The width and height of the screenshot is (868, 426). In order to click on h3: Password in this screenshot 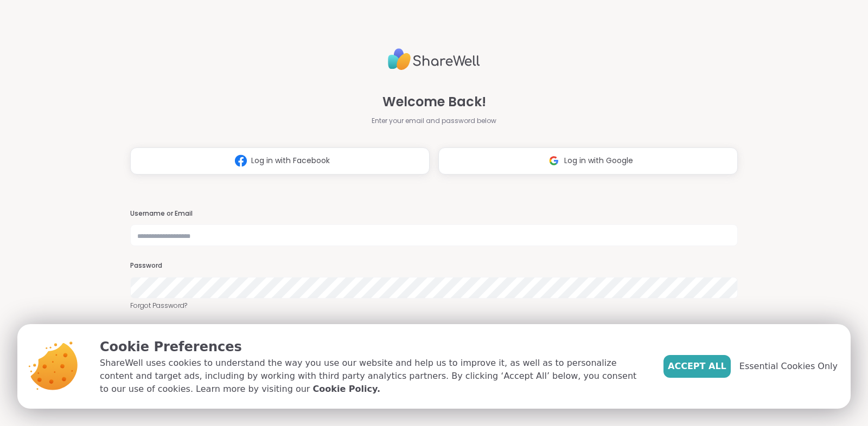, I will do `click(434, 266)`.